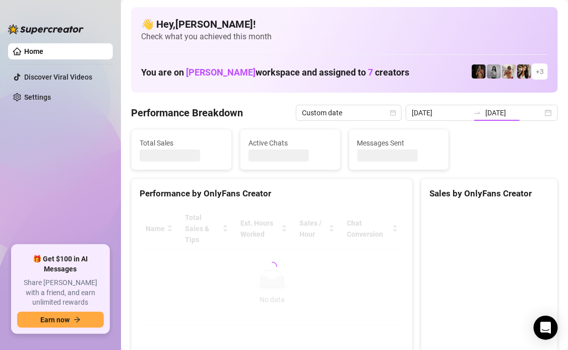 The image size is (568, 350). I want to click on span: Earn now, so click(55, 320).